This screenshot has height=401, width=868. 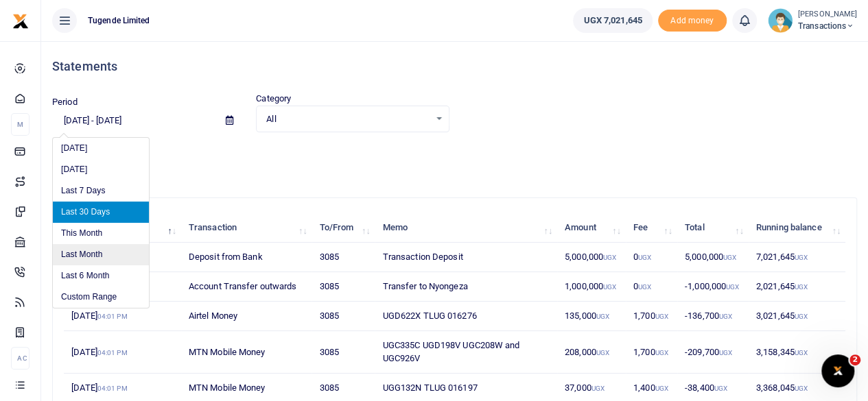 I want to click on span: Add money, so click(x=693, y=20).